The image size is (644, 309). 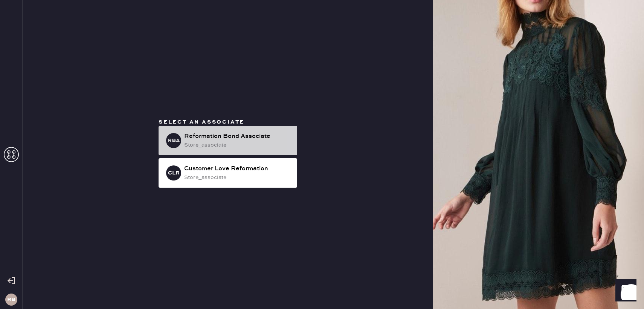 What do you see at coordinates (174, 173) in the screenshot?
I see `h3: CLR` at bounding box center [174, 173].